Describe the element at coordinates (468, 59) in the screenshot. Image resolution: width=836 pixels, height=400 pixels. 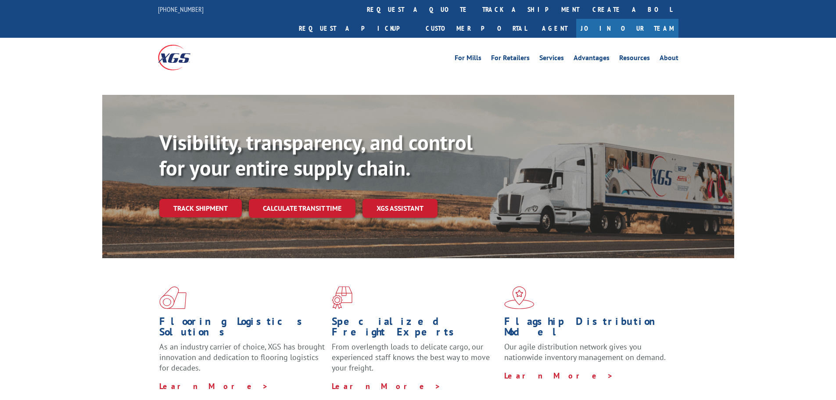
I see `a: For Mills` at that location.